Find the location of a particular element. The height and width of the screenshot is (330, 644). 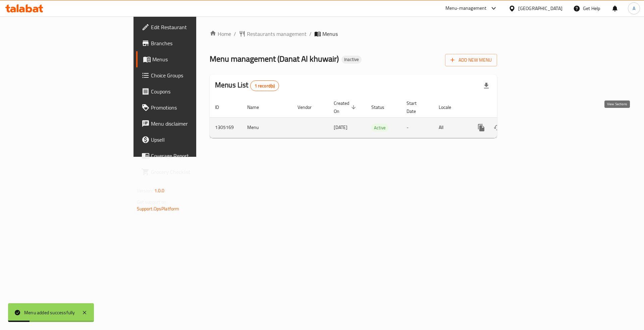

span: Promotions is located at coordinates (193, 108).